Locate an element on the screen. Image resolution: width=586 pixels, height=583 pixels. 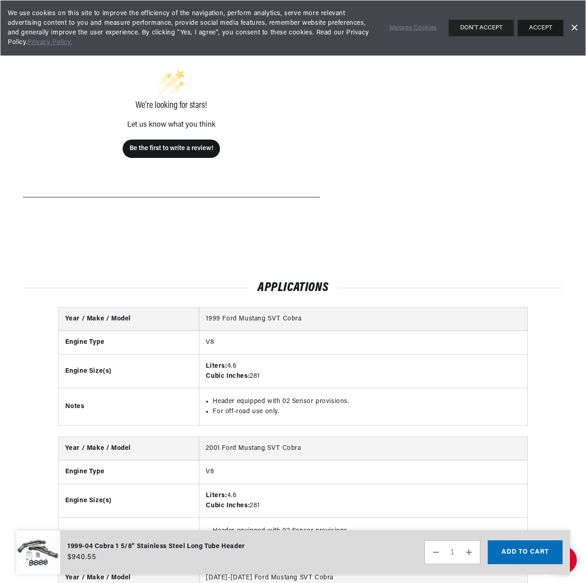
span: $940.55 is located at coordinates (82, 557).